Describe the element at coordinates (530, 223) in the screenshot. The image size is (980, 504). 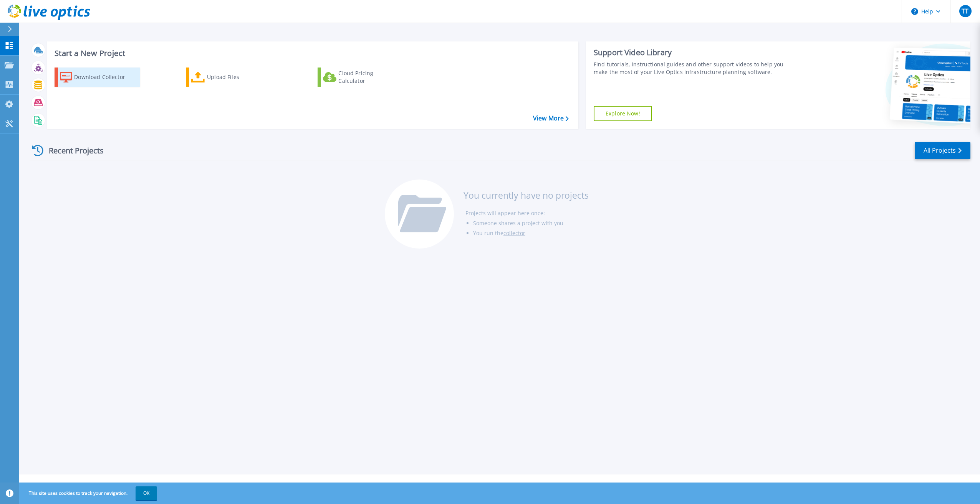
I see `li: Someone shares a project with you` at that location.